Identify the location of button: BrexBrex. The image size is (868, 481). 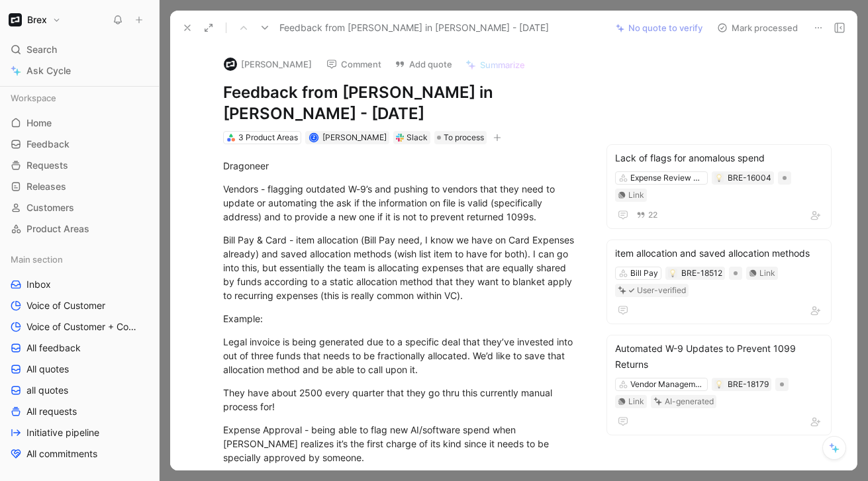
(34, 20).